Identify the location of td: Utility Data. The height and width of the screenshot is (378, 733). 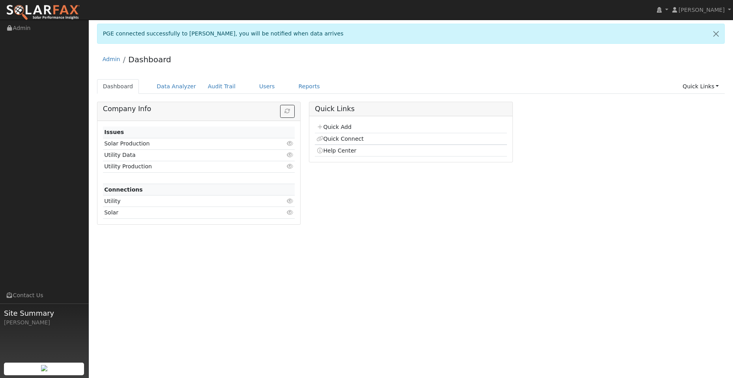
(183, 155).